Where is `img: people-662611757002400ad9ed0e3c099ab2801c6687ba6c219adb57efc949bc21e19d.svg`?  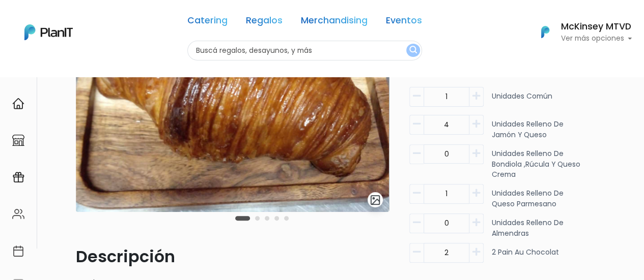
img: people-662611757002400ad9ed0e3c099ab2801c6687ba6c219adb57efc949bc21e19d.svg is located at coordinates (18, 214).